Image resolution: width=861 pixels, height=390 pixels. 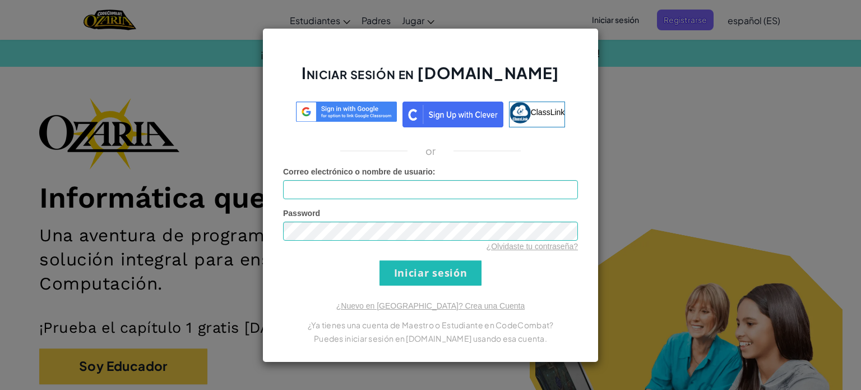 I want to click on img: classlink-logo-small.png, so click(x=520, y=113).